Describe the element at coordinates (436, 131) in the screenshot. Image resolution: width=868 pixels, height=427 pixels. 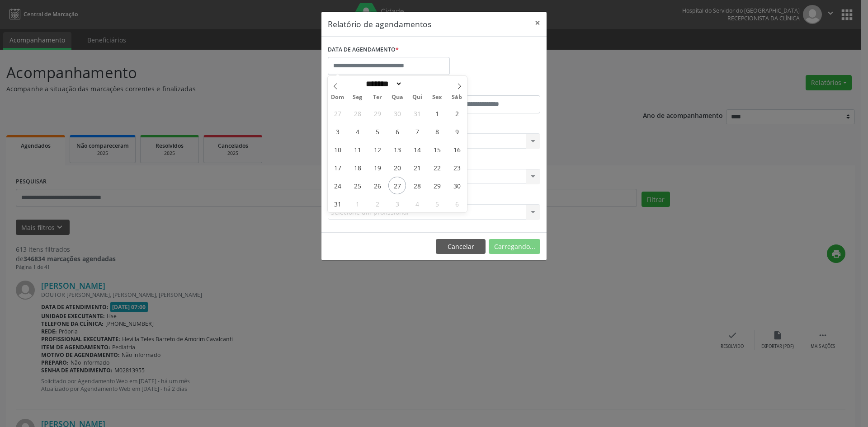
I see `span: Agosto 8, 2025` at that location.